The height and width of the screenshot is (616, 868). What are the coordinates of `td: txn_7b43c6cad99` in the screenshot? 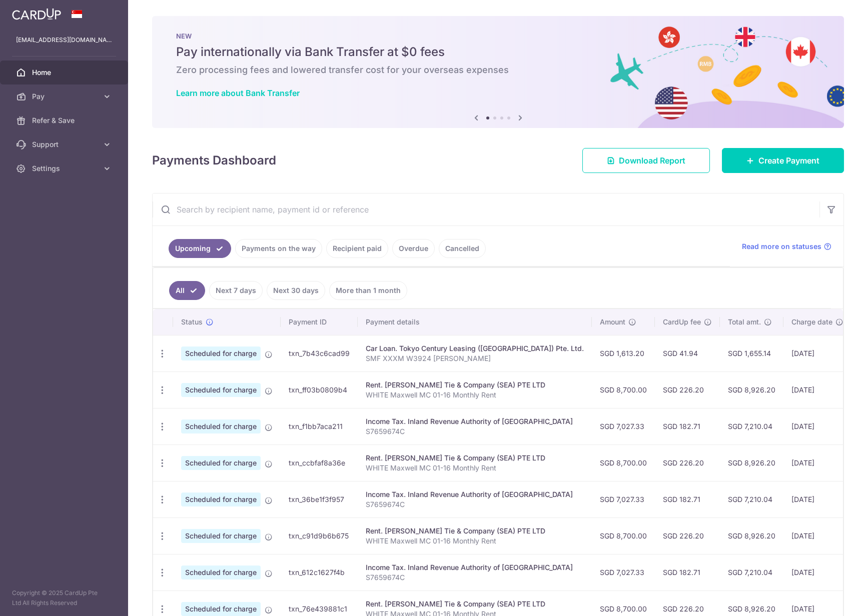 It's located at (319, 353).